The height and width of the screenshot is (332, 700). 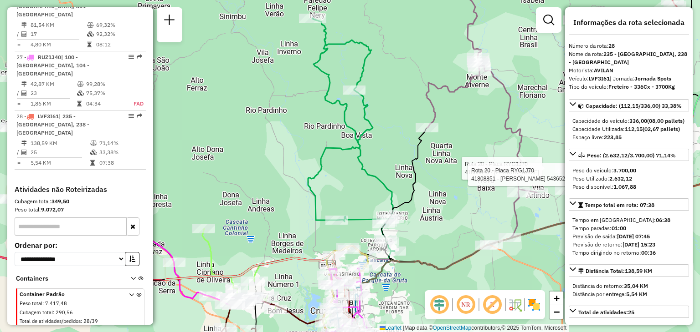 I want to click on div: Motorista:, so click(x=629, y=71).